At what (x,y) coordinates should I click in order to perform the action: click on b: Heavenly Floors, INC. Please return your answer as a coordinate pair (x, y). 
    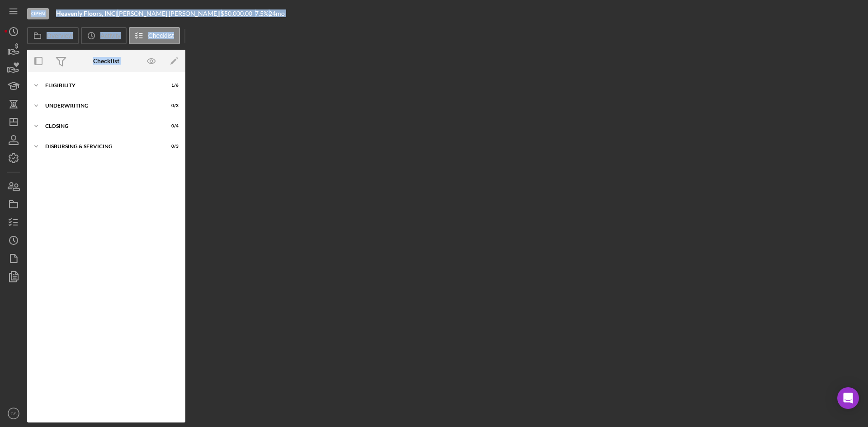
    Looking at the image, I should click on (85, 13).